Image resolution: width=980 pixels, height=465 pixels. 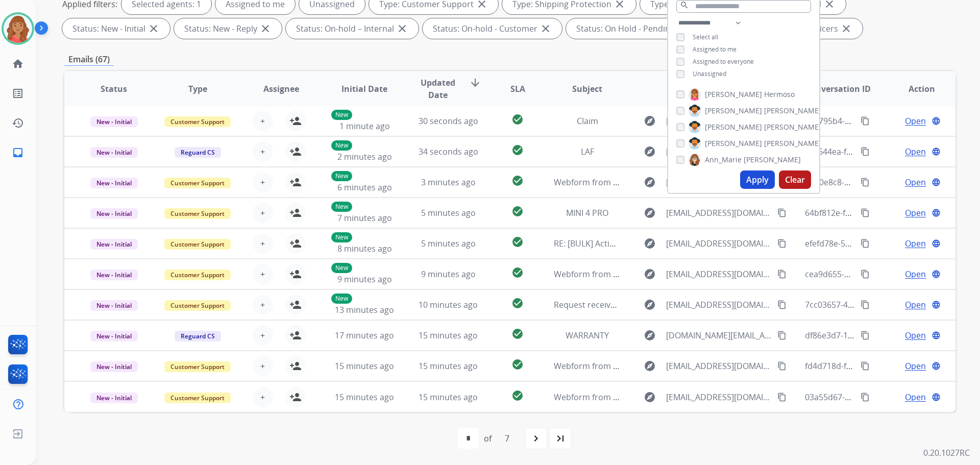 I want to click on span: 30 seconds ago, so click(x=448, y=121).